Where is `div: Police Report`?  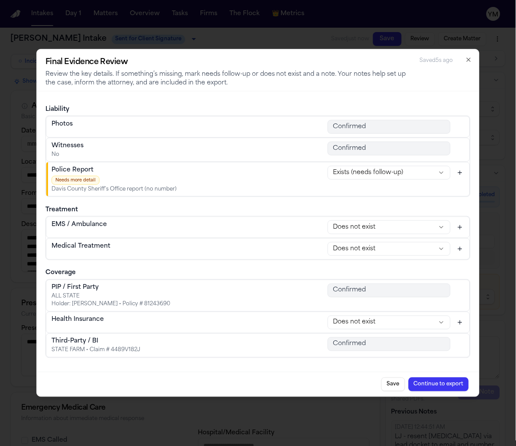
div: Police Report is located at coordinates (114, 170).